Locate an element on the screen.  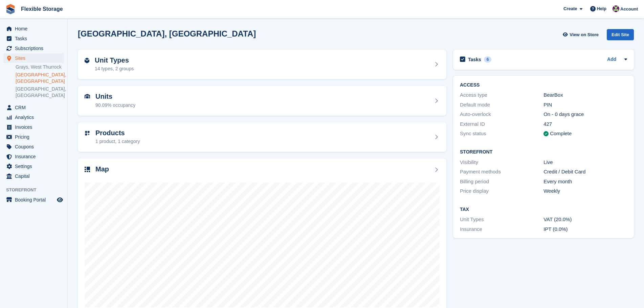
div: Price display is located at coordinates (501, 191).